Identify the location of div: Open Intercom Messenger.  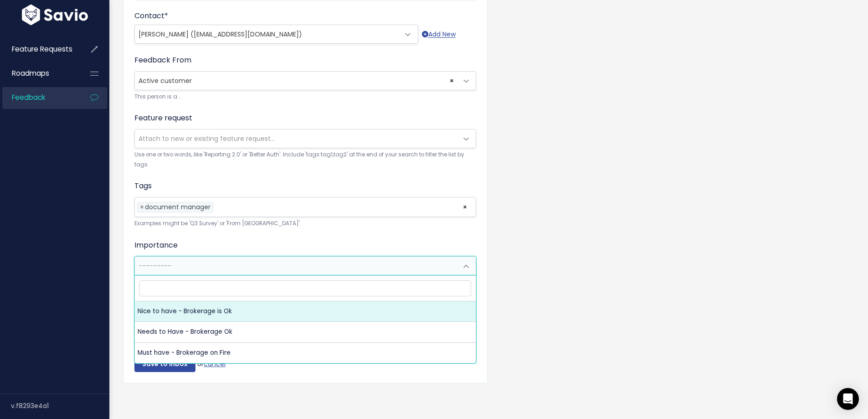
(848, 399).